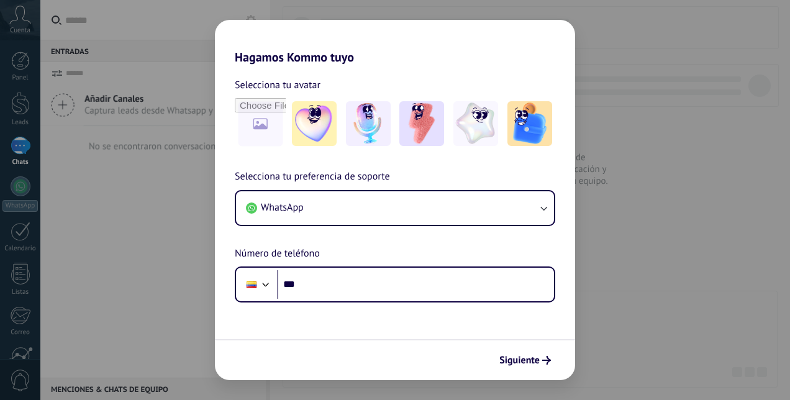 This screenshot has height=400, width=790. I want to click on span: Número de teléfono, so click(277, 254).